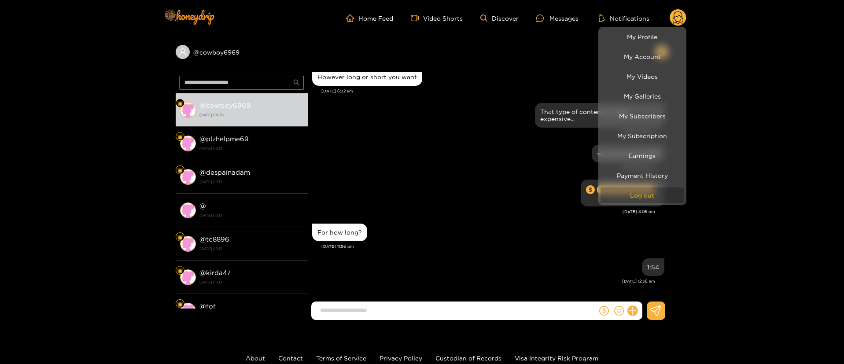 This screenshot has width=844, height=364. I want to click on a: My Galleries, so click(642, 96).